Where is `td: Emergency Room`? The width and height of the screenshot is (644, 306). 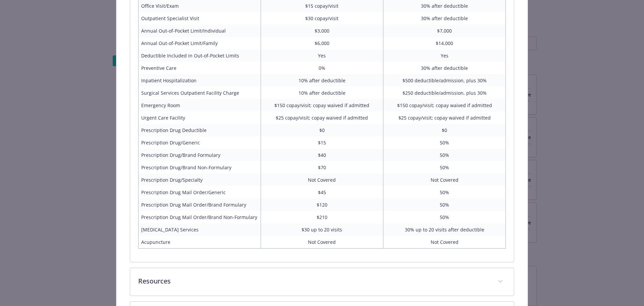 td: Emergency Room is located at coordinates (199, 105).